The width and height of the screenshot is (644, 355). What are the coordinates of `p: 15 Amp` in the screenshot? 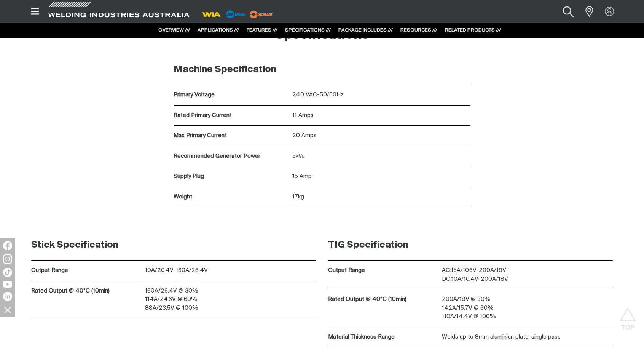 It's located at (381, 177).